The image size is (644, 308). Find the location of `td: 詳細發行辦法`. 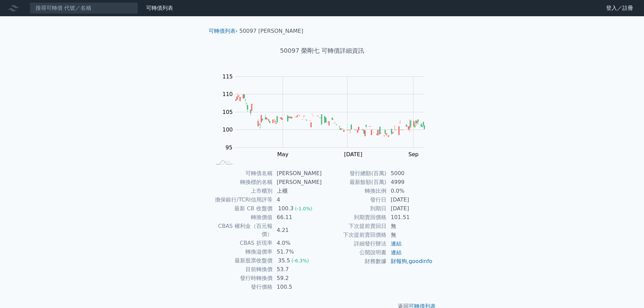

td: 詳細發行辦法 is located at coordinates (354, 244).